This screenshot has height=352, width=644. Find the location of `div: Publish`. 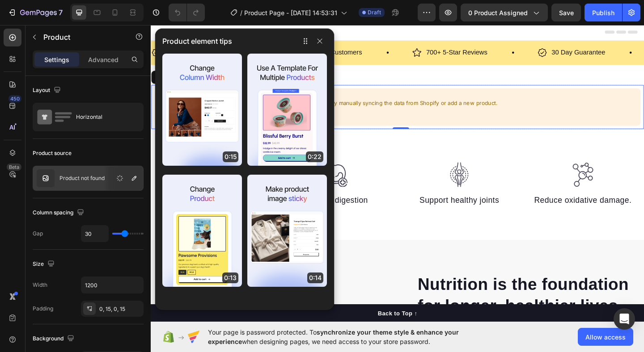

div: Publish is located at coordinates (604, 13).